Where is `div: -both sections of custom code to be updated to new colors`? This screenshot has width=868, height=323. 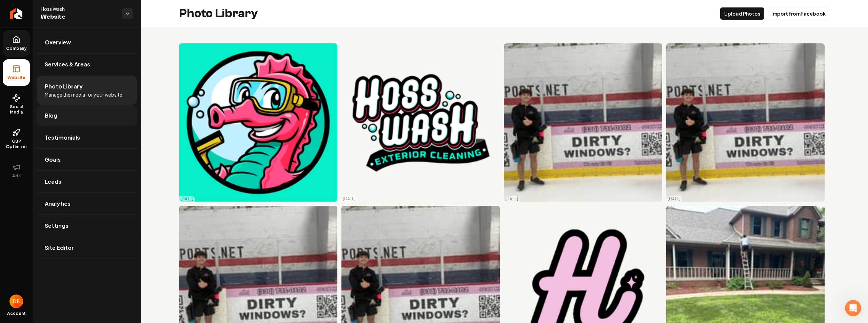 div: -both sections of custom code to be updated to new colors is located at coordinates (77, 180).